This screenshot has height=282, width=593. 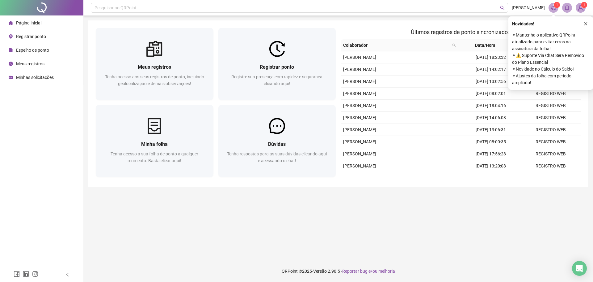 What do you see at coordinates (68, 274) in the screenshot?
I see `span: left` at bounding box center [68, 274].